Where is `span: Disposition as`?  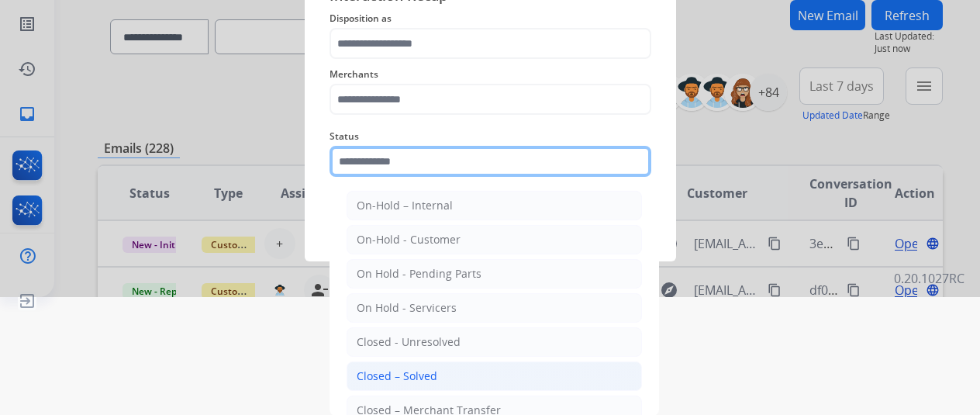
span: Disposition as is located at coordinates (490, 19).